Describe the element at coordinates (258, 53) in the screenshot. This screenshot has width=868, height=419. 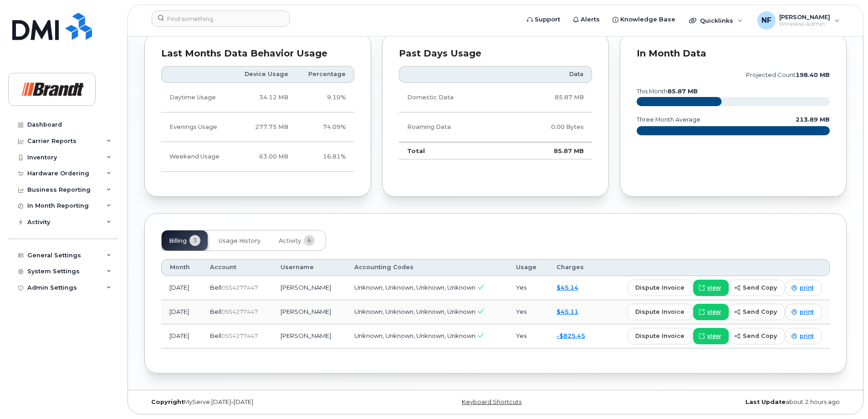
I see `div: Last Months Data Behavior Usage` at that location.